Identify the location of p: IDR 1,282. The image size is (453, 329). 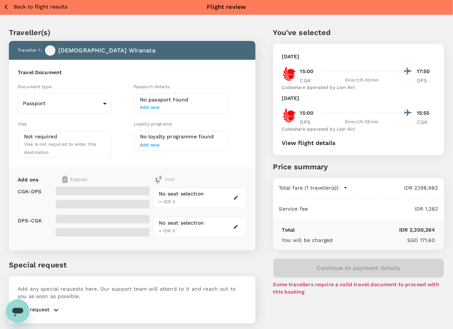
(373, 209).